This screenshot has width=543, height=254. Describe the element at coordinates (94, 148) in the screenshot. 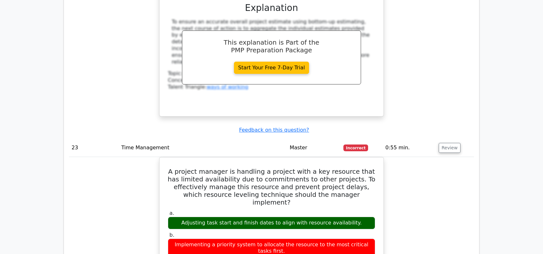

I see `td: 23` at that location.